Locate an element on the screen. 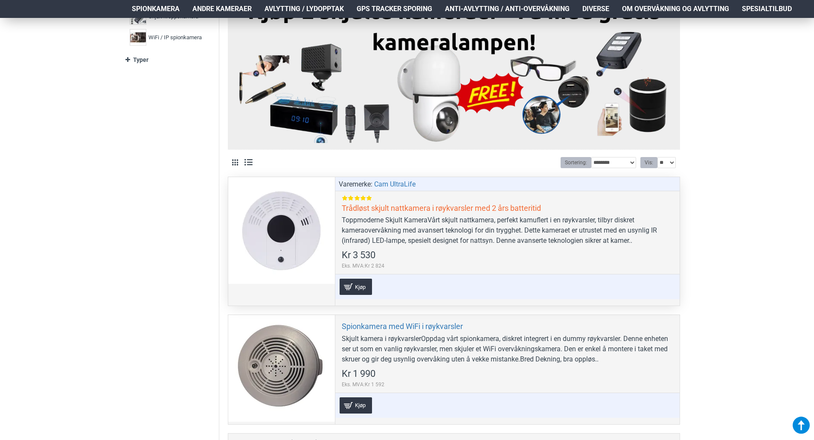 This screenshot has height=440, width=814. span: Spesialtilbud is located at coordinates (766, 9).